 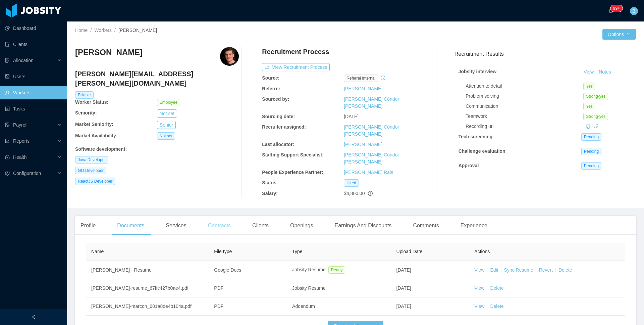 What do you see at coordinates (469, 166) in the screenshot?
I see `strong: Approval` at bounding box center [469, 166].